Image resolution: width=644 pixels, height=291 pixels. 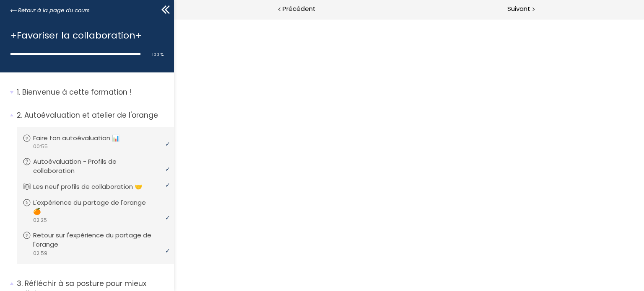 What do you see at coordinates (94, 187) in the screenshot?
I see `p: Les neuf profils de collaboration 🤝` at bounding box center [94, 187].